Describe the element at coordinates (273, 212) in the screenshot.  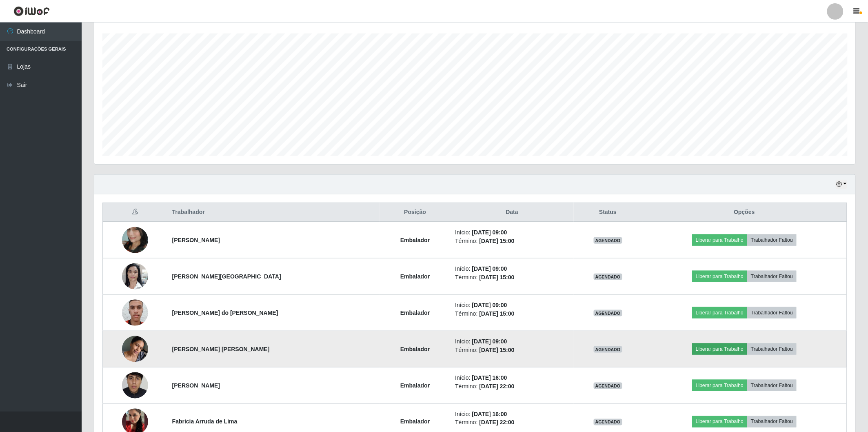
I see `th: Trabalhador` at that location.